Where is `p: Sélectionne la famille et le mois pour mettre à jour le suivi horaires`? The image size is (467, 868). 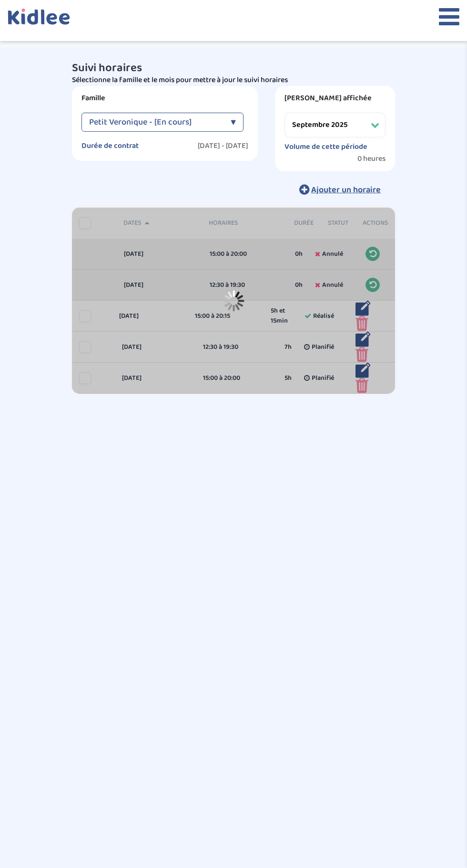 p: Sélectionne la famille et le mois pour mettre à jour le suivi horaires is located at coordinates (234, 80).